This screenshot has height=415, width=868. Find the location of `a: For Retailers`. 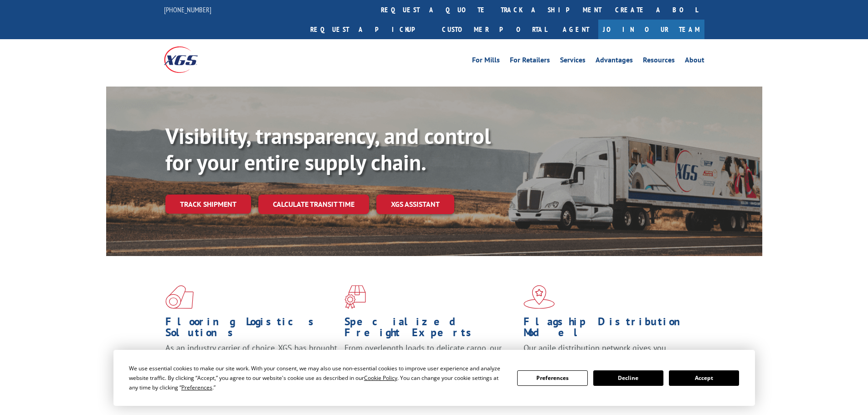

a: For Retailers is located at coordinates (530, 61).